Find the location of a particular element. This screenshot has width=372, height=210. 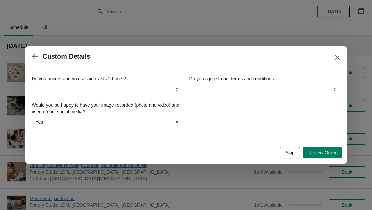

button: Close is located at coordinates (338, 58).